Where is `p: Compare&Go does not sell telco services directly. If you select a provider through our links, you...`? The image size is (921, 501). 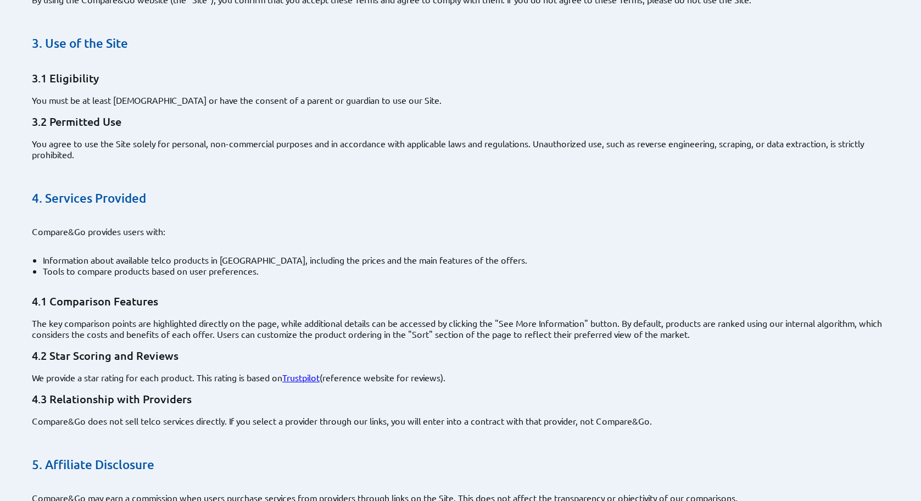 p: Compare&Go does not sell telco services directly. If you select a provider through our links, you... is located at coordinates (464, 420).